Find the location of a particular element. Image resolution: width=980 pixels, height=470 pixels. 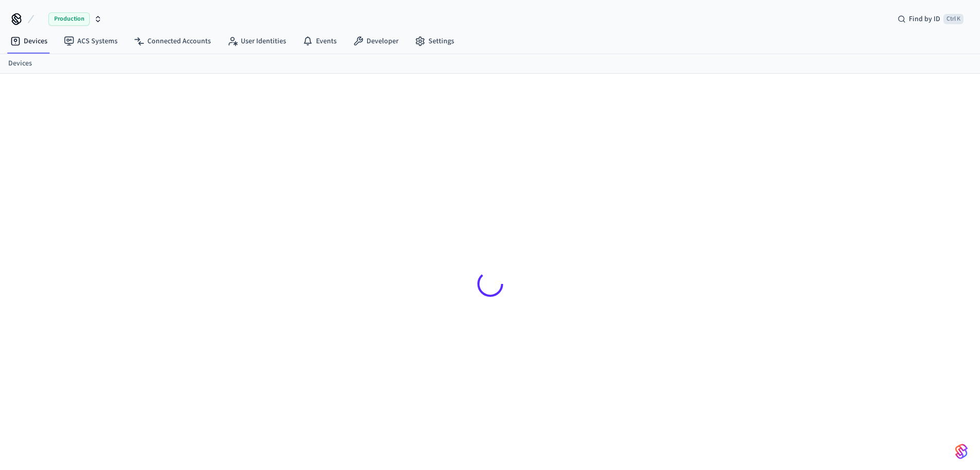

a: Settings is located at coordinates (434, 41).